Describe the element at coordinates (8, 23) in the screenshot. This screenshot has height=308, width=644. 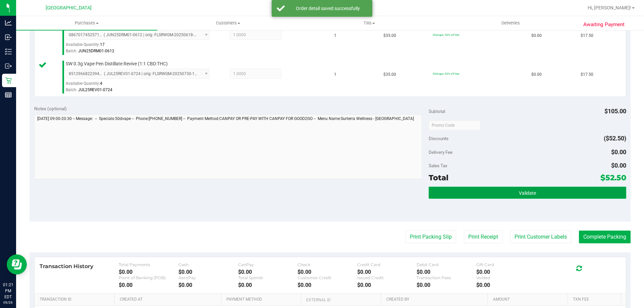
I see `inline-svg: Analytics` at that location.